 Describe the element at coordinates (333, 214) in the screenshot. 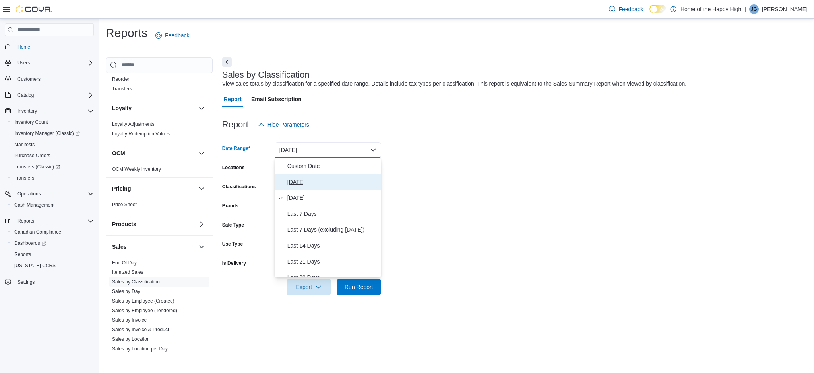

I see `span: Last 7 Days` at that location.